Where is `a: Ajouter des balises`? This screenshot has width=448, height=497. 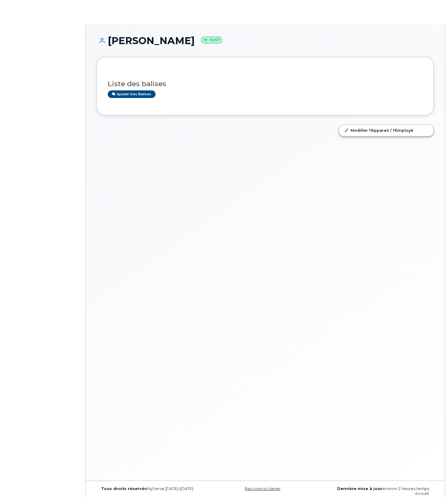 a: Ajouter des balises is located at coordinates (131, 94).